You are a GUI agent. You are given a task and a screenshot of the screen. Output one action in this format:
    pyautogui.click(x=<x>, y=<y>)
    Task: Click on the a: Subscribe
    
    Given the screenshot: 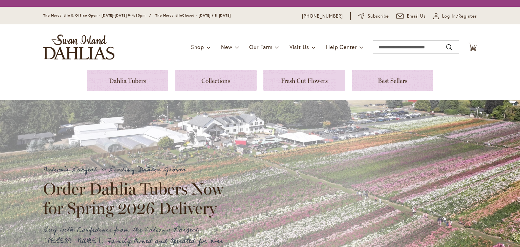 What is the action you would take?
    pyautogui.click(x=373, y=16)
    